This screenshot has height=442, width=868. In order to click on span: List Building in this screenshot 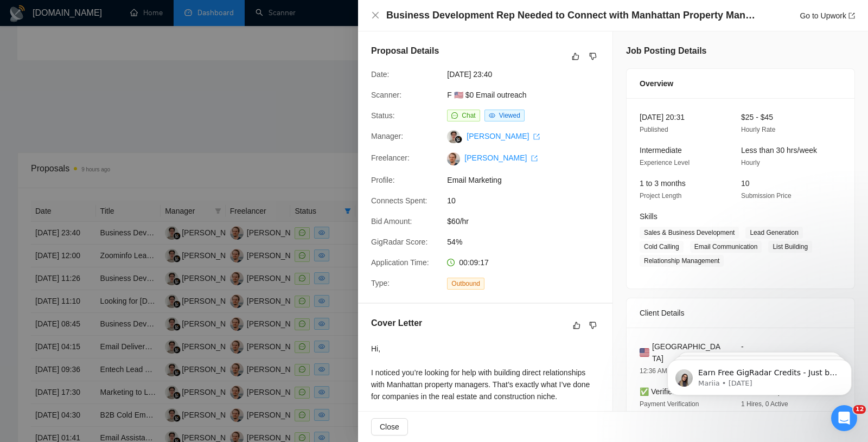, I will do `click(790, 247)`.